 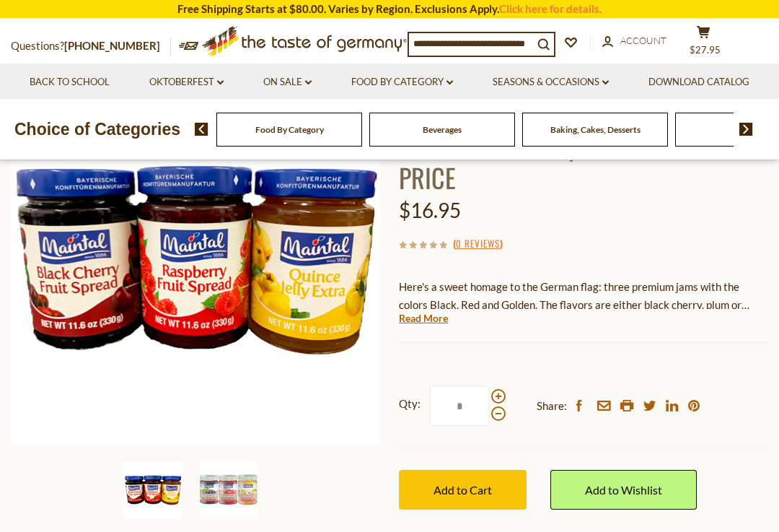 What do you see at coordinates (699, 82) in the screenshot?
I see `a: Download Catalog` at bounding box center [699, 82].